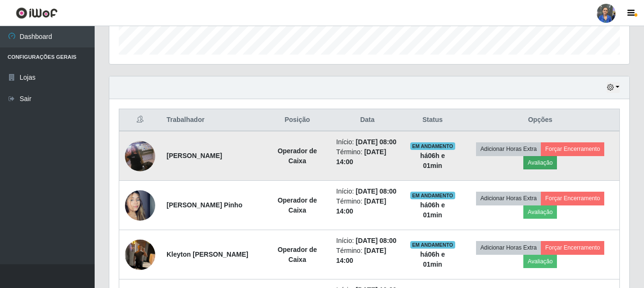 The width and height of the screenshot is (644, 288). I want to click on th: Trabalhador, so click(212, 120).